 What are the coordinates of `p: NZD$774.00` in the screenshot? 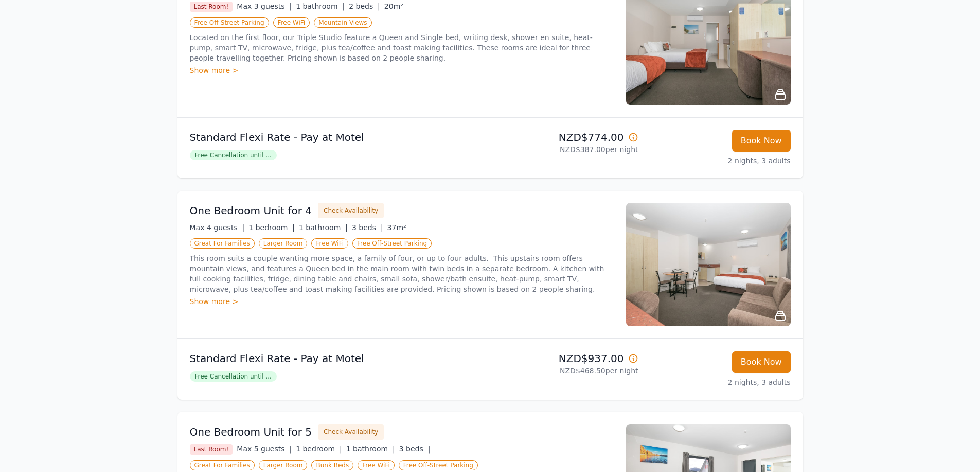 It's located at (566, 137).